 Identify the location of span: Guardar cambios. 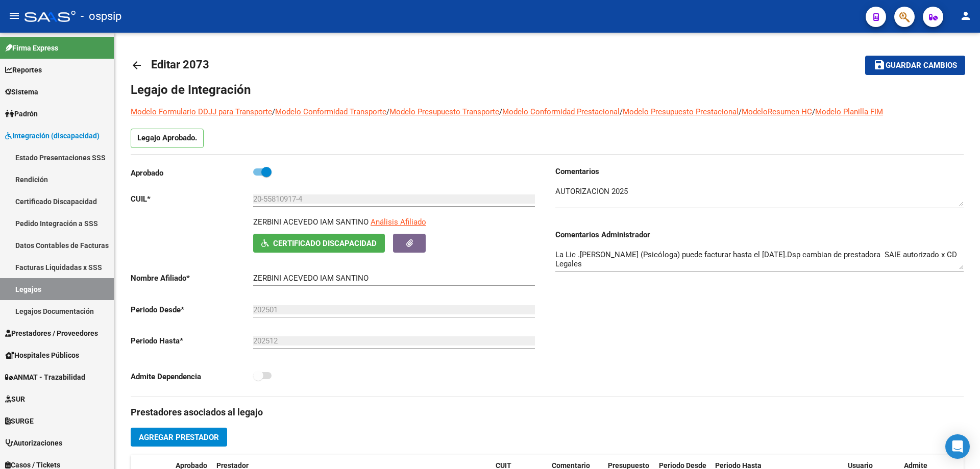
(921, 66).